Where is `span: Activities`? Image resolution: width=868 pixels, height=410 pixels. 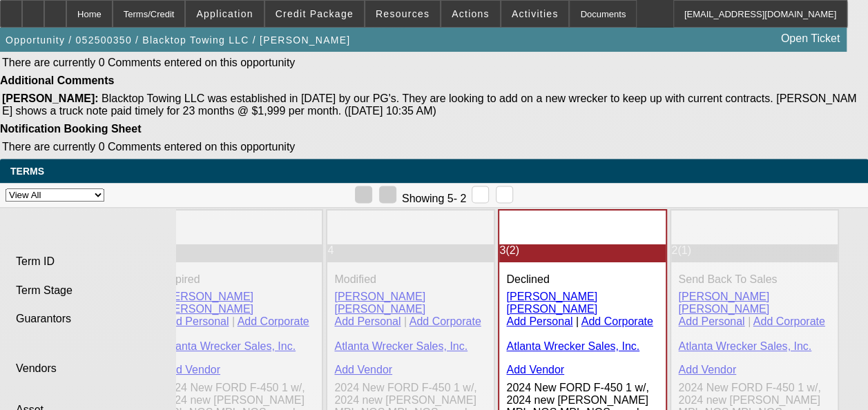
span: Activities is located at coordinates (535, 14).